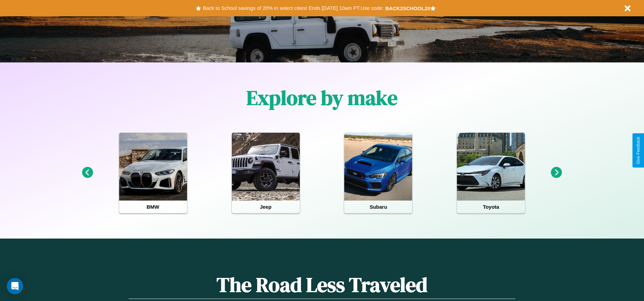 The width and height of the screenshot is (644, 301). Describe the element at coordinates (378, 206) in the screenshot. I see `h4: Subaru` at that location.